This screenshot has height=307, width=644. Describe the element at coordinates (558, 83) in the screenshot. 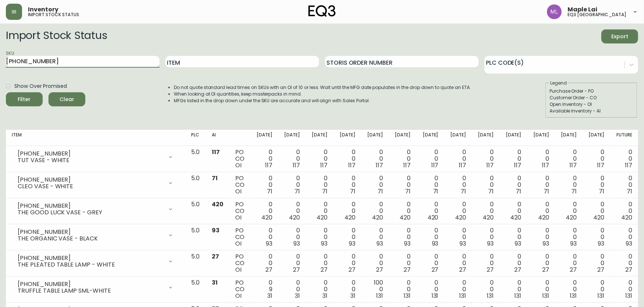

I see `legend: Legend` at that location.